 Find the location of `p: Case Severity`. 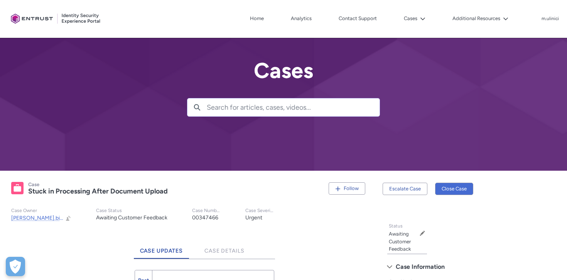

p: Case Severity is located at coordinates (260, 210).